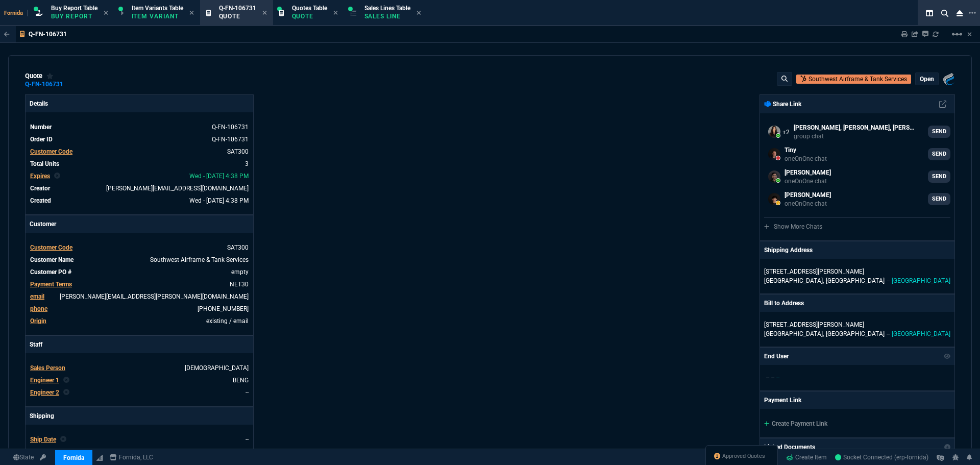  I want to click on p: Details, so click(140, 104).